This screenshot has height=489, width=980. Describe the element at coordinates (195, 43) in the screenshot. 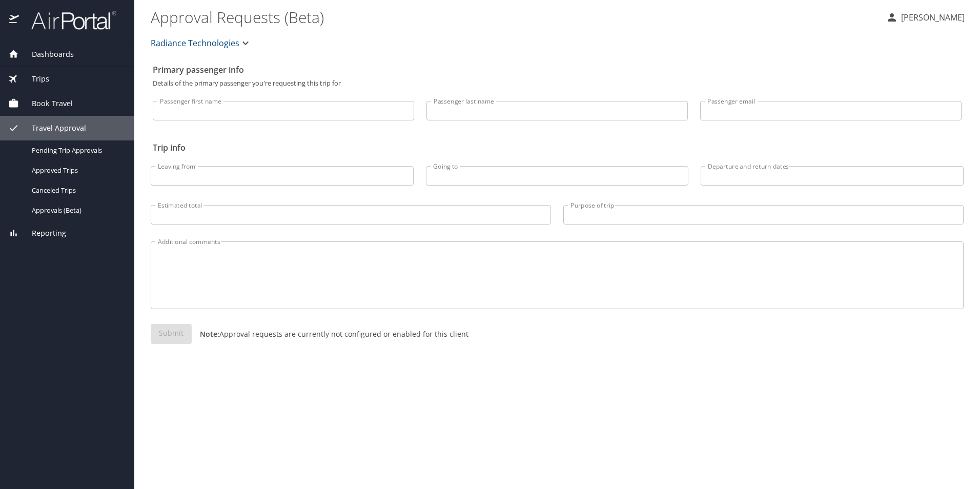

I see `span: Radiance Technologies` at that location.